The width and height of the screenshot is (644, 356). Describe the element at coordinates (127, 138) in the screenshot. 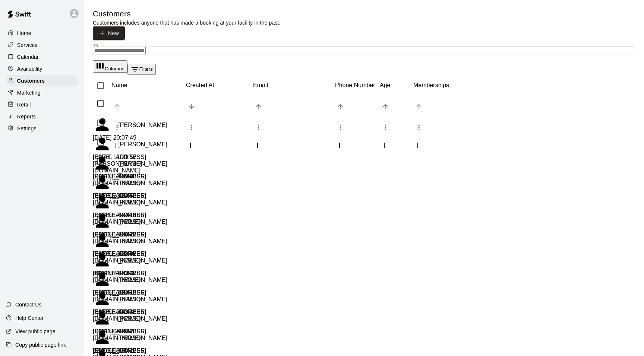

I see `div: 2025-08-17 20:07:49` at that location.